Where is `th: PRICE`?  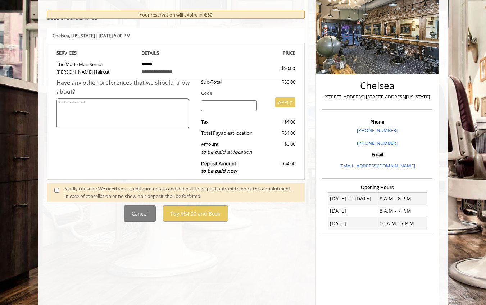
th: PRICE is located at coordinates (256, 53).